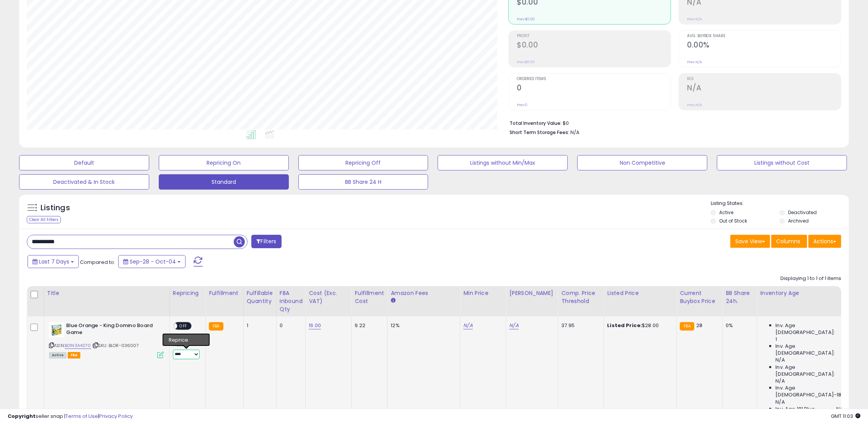  Describe the element at coordinates (726, 212) in the screenshot. I see `label: Active` at that location.